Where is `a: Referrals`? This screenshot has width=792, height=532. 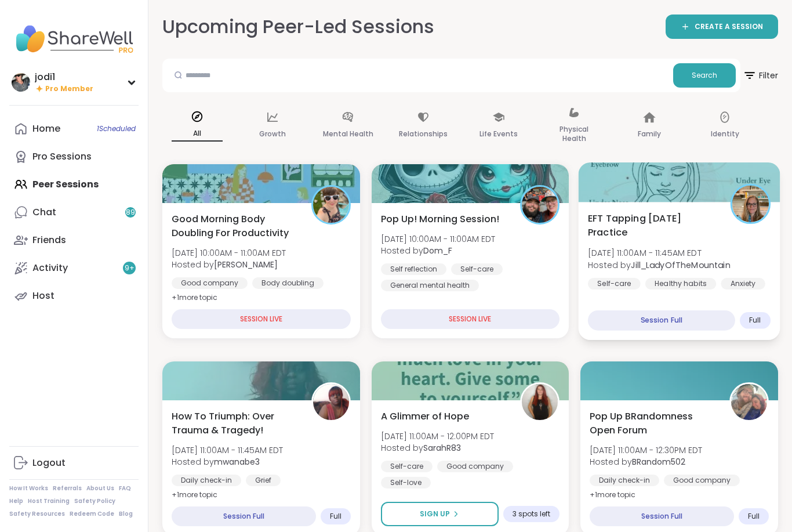 a: Referrals is located at coordinates (67, 489).